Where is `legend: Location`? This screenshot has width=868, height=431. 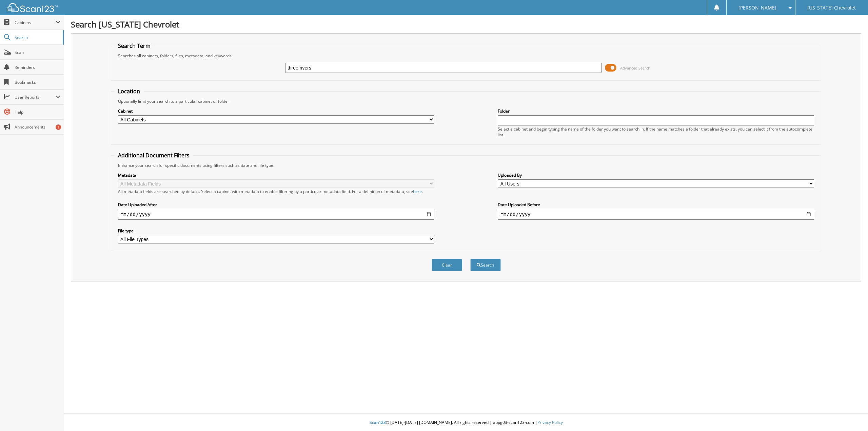 legend: Location is located at coordinates (129, 91).